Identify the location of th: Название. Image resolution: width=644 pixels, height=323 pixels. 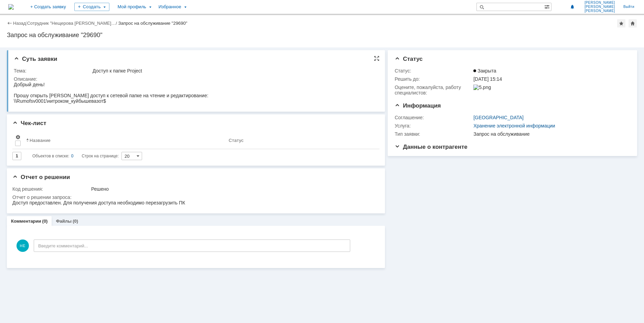
(125, 140).